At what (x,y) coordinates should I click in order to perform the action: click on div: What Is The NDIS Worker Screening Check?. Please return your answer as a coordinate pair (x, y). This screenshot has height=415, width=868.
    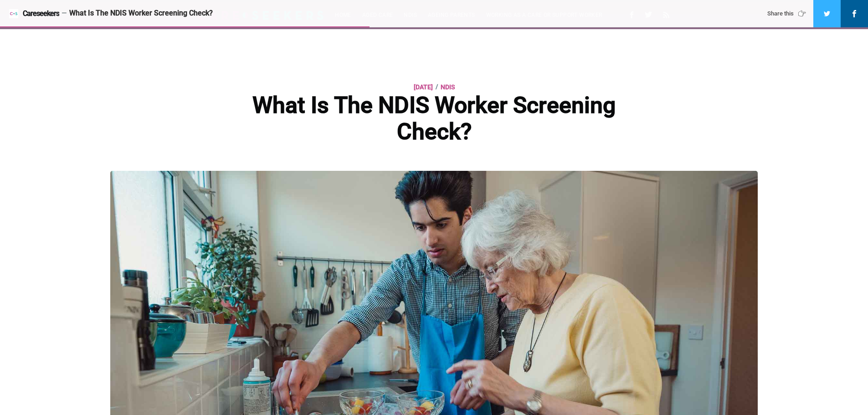
    Looking at the image, I should click on (409, 13).